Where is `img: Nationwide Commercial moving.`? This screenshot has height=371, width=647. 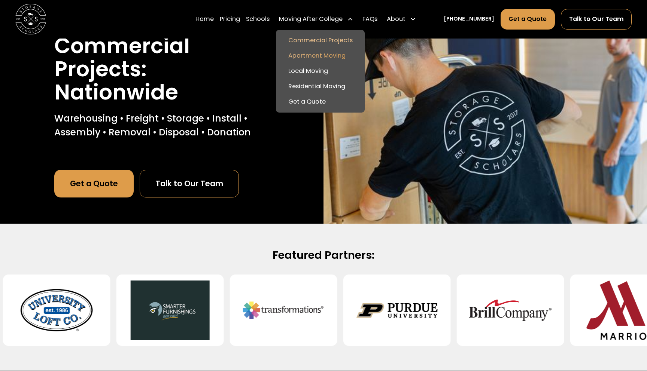 img: Nationwide Commercial moving. is located at coordinates (485, 116).